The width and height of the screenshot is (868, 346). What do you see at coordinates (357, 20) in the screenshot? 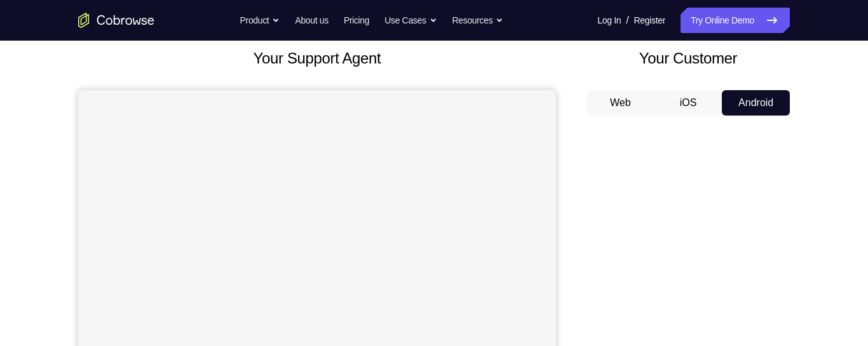
I see `a: Pricing` at bounding box center [357, 20].